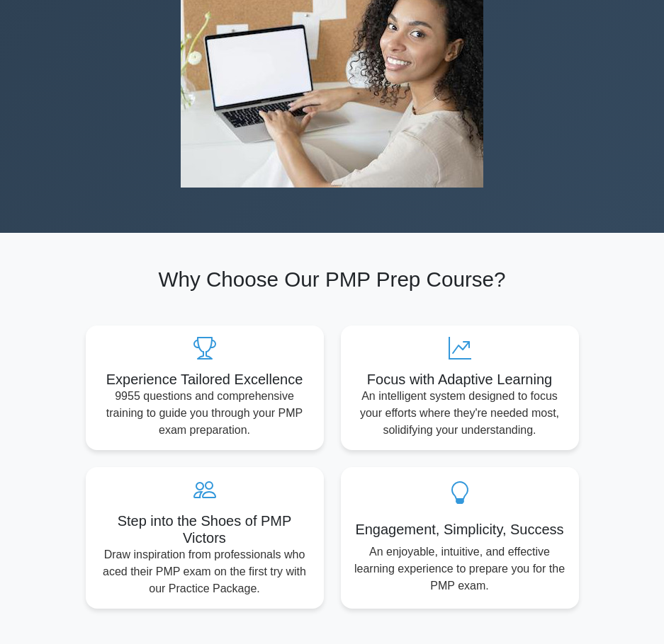 The width and height of the screenshot is (664, 644). What do you see at coordinates (460, 414) in the screenshot?
I see `p: An intelligent system designed to focus your efforts where they're needed most, solidifying your ...` at bounding box center [460, 414].